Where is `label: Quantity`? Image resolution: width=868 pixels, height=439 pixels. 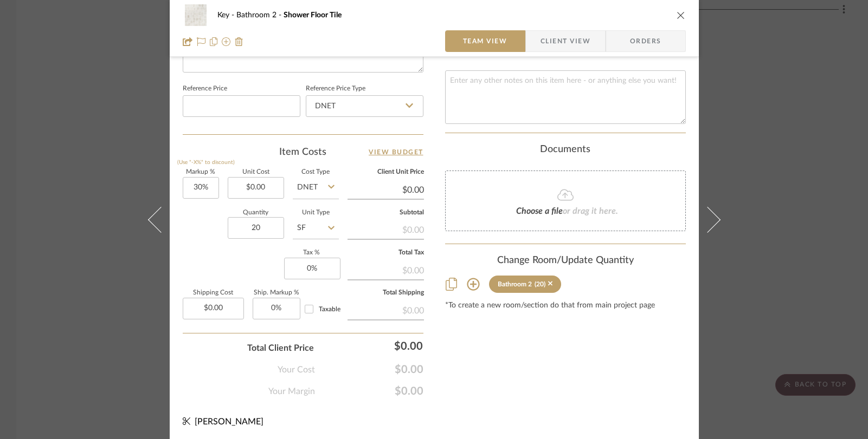 label: Quantity is located at coordinates (256, 213).